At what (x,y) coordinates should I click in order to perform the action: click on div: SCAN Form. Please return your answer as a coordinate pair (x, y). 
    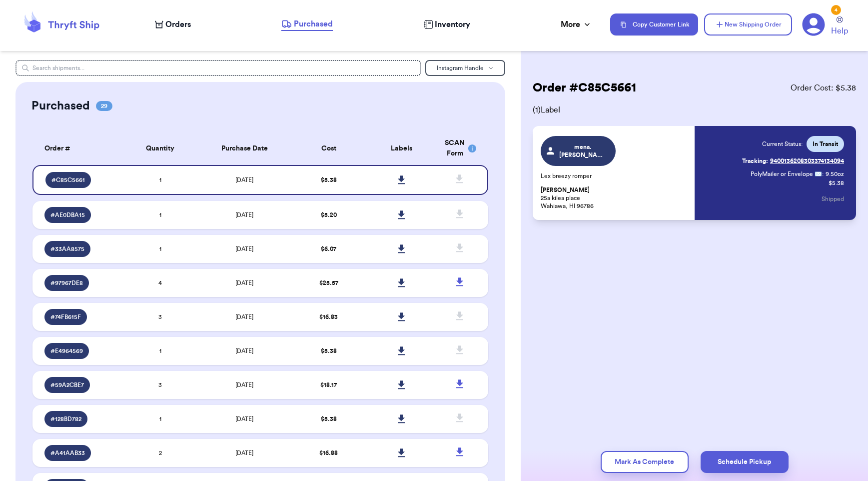
    Looking at the image, I should click on (460, 149).